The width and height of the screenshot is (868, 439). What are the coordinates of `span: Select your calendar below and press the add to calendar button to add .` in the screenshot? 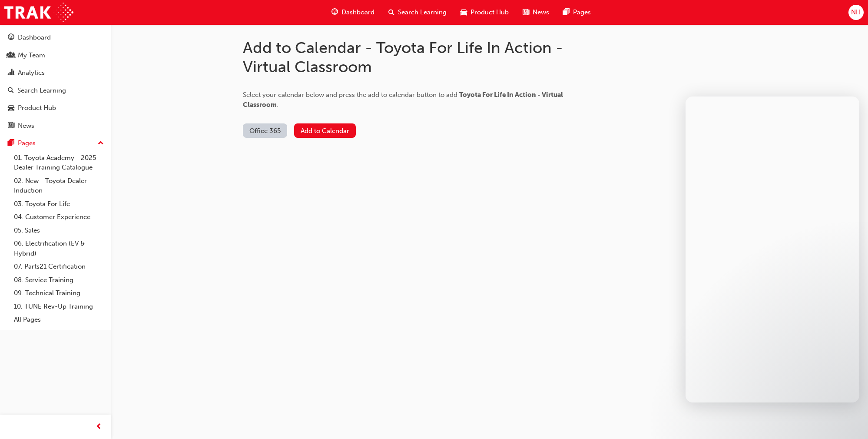 It's located at (403, 100).